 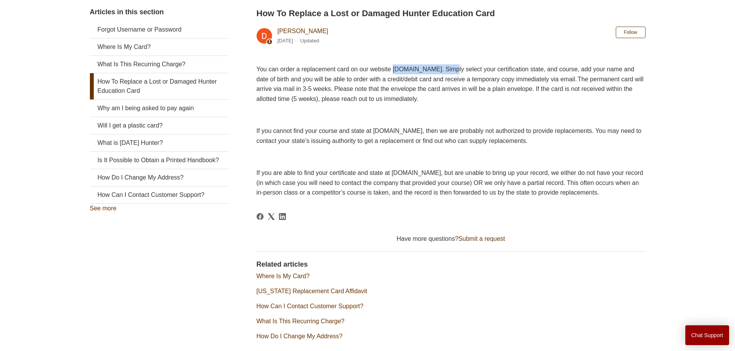 What do you see at coordinates (159, 160) in the screenshot?
I see `a: Is It Possible to Obtain a Printed Handbook?` at bounding box center [159, 160].